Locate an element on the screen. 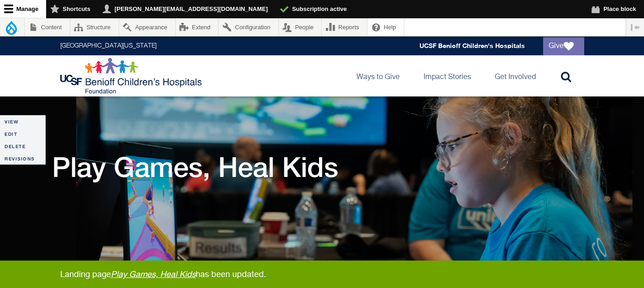 The height and width of the screenshot is (288, 644). a: Help is located at coordinates (385, 27).